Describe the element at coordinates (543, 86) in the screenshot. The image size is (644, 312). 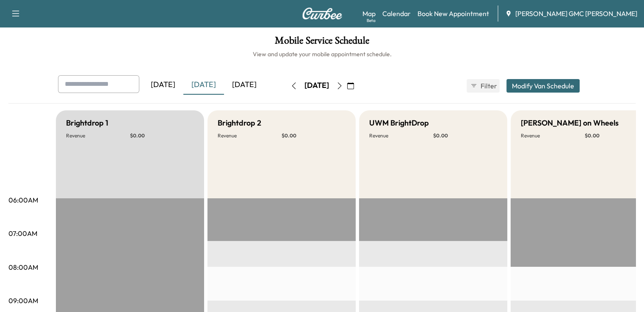
I see `button: Modify Van Schedule` at that location.